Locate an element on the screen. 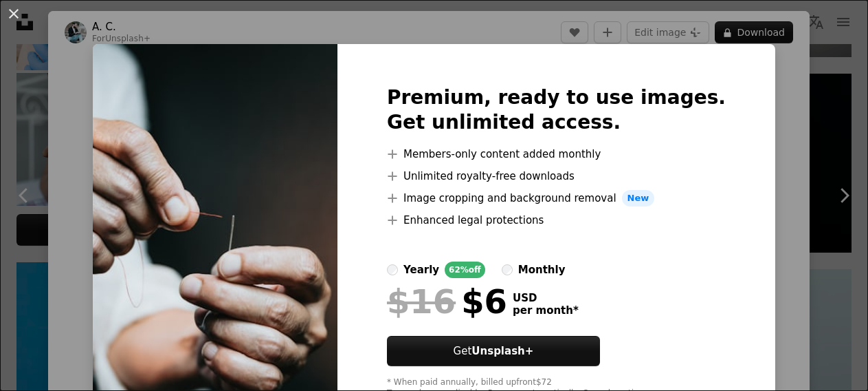 This screenshot has height=391, width=868. span: USD is located at coordinates (545, 298).